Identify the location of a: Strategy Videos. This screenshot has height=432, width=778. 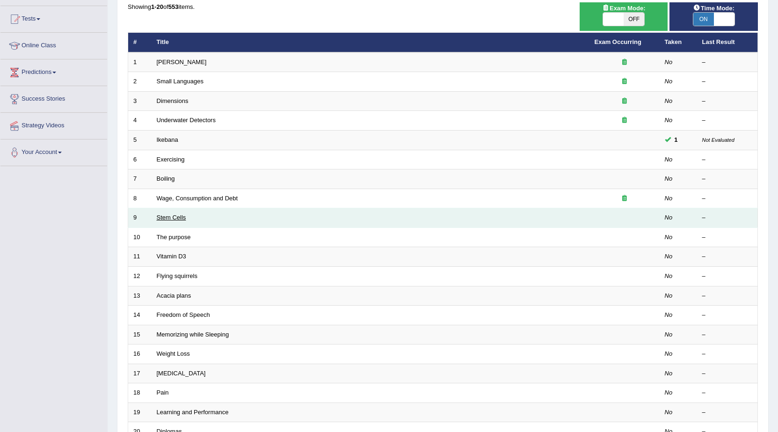
(54, 124).